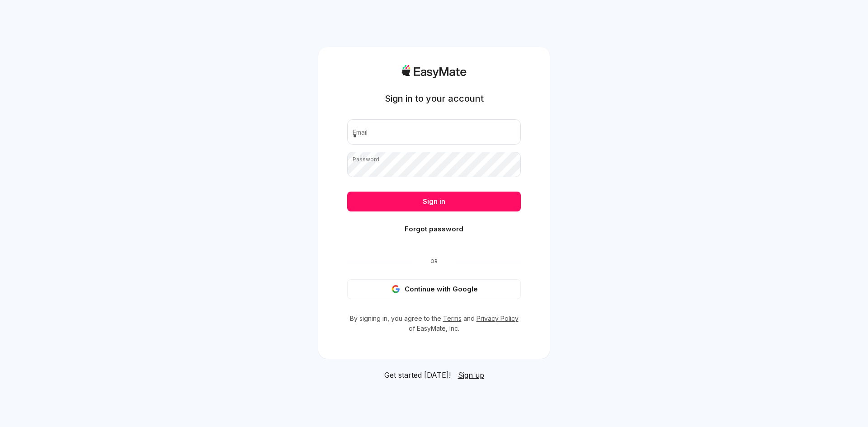 Image resolution: width=868 pixels, height=427 pixels. Describe the element at coordinates (434, 98) in the screenshot. I see `h1: Sign in to your account` at that location.